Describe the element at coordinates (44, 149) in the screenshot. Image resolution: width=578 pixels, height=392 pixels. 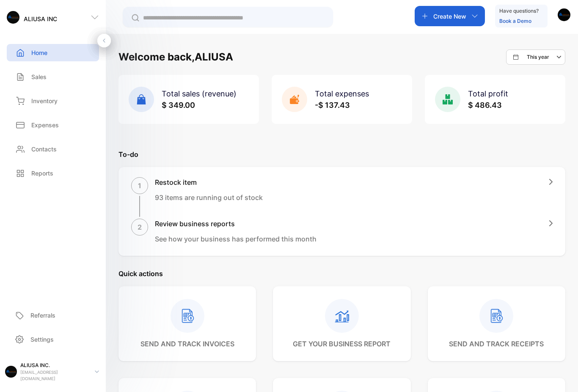
I see `p: Contacts` at that location.